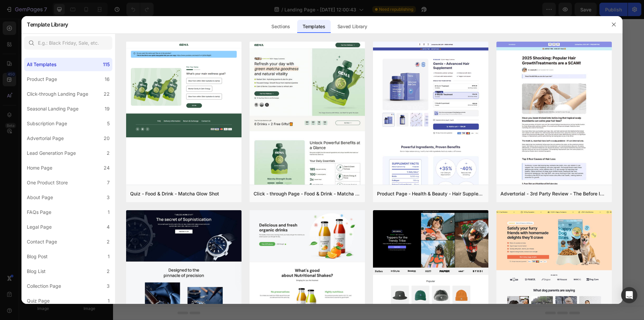 The image size is (644, 320). What do you see at coordinates (164, 46) in the screenshot?
I see `p: eplace this text with your content` at bounding box center [164, 46].